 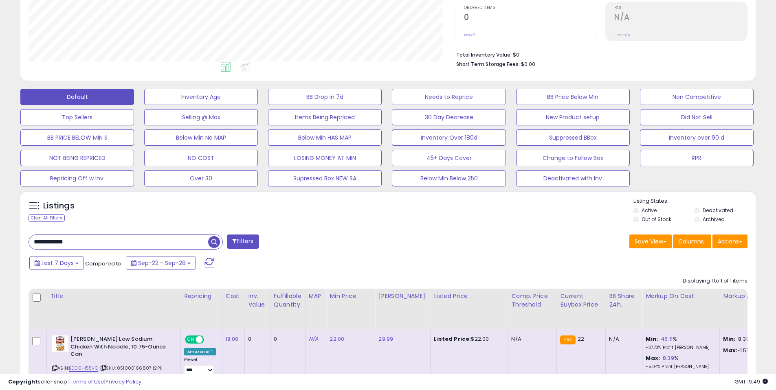 I want to click on a: Privacy Policy, so click(x=123, y=382).